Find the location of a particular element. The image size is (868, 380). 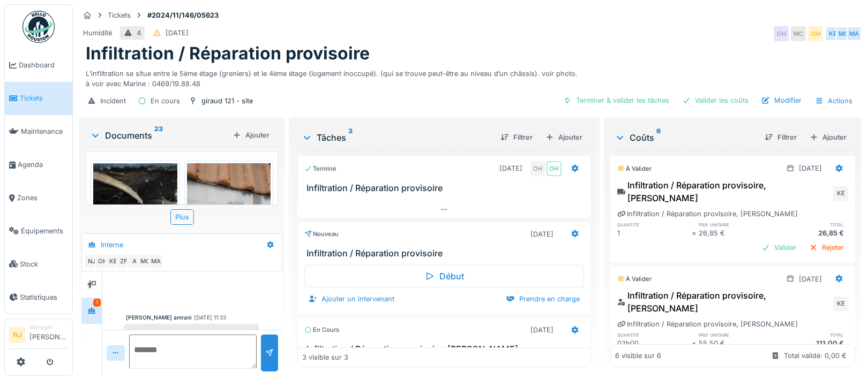

span: Stock is located at coordinates (44, 264).